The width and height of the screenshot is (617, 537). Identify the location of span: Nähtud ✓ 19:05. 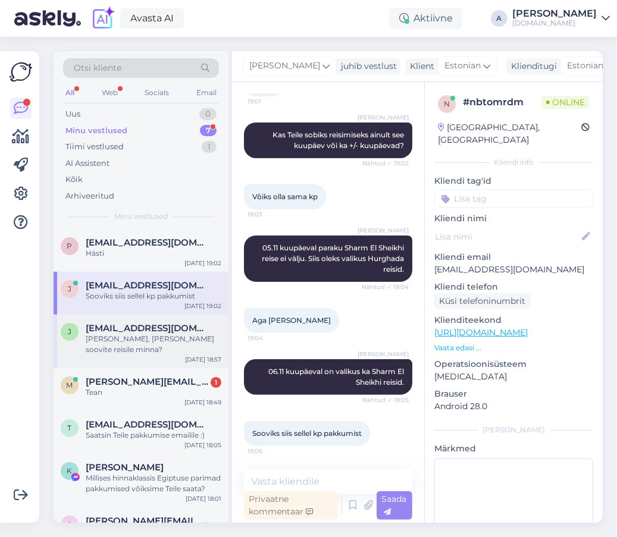
(386, 400).